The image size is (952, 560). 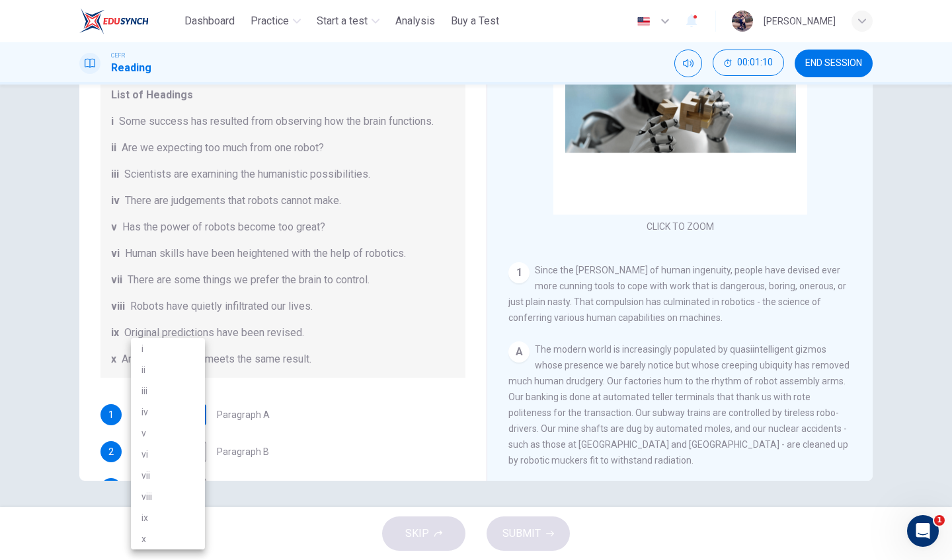 What do you see at coordinates (168, 539) in the screenshot?
I see `li: x` at bounding box center [168, 539].